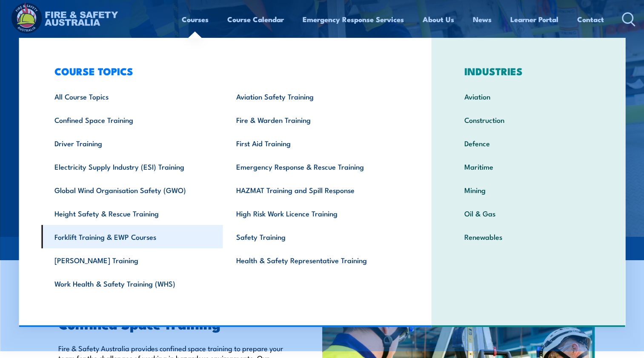 This screenshot has width=644, height=358. Describe the element at coordinates (132, 120) in the screenshot. I see `a: Confined Space Training` at that location.